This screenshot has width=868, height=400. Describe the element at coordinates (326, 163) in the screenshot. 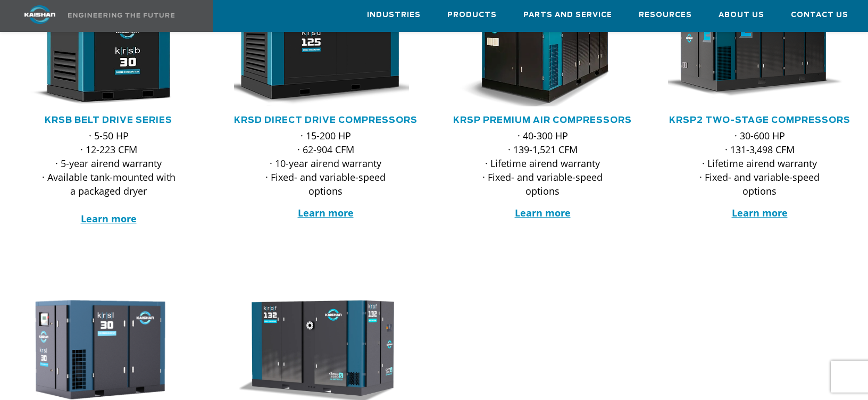

I see `p: · 15-200 HP · 62-904 CFM · 10-year airend warranty · Fixed- and variable-speed options` at that location.